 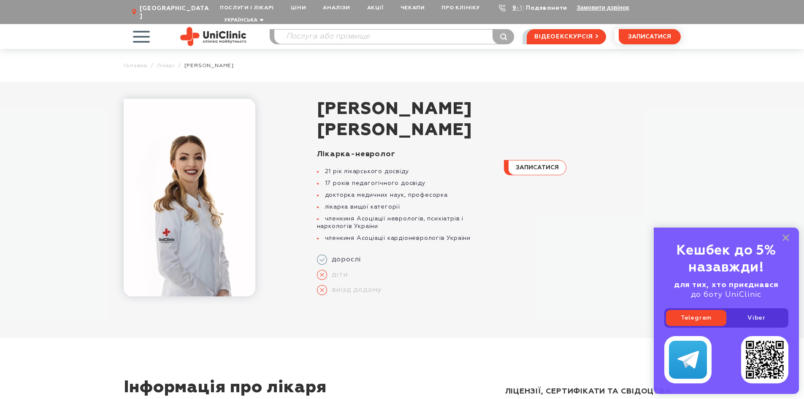 I want to click on span: виїзд додому, so click(x=354, y=290).